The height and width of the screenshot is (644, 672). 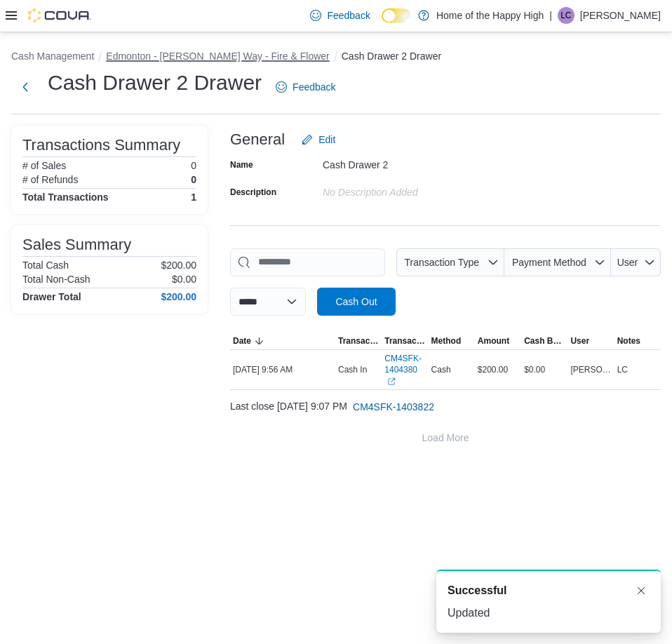 I want to click on div: Lucas Crilley, so click(x=566, y=15).